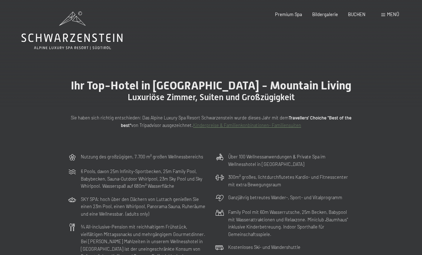 The height and width of the screenshot is (255, 422). Describe the element at coordinates (211, 121) in the screenshot. I see `p: Sie haben sich richtig entschieden: Das Alpine Luxury Spa Resort Schwarzenstein wurde dieses Jahr...` at that location.